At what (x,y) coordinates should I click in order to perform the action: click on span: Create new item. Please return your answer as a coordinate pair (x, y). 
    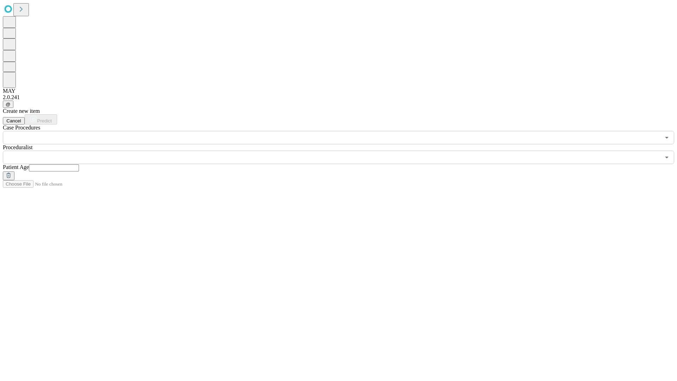
    Looking at the image, I should click on (21, 111).